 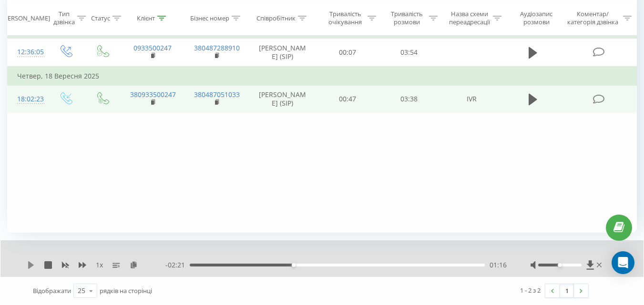 What do you see at coordinates (152, 48) in the screenshot?
I see `a: 0933500247` at bounding box center [152, 48].